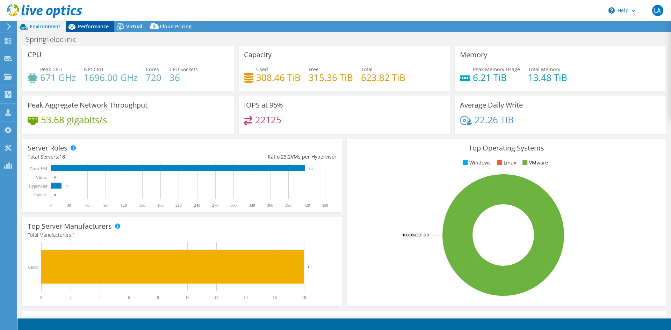 This screenshot has height=330, width=671. What do you see at coordinates (74, 235) in the screenshot?
I see `span: 1` at bounding box center [74, 235].